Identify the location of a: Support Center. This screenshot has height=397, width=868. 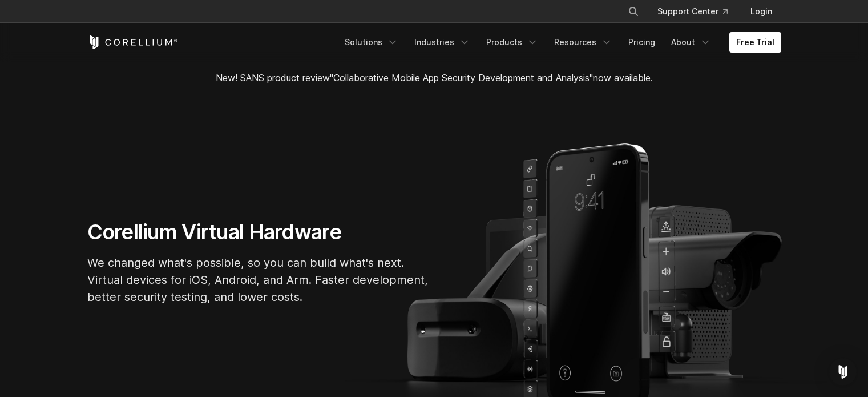
(693, 11).